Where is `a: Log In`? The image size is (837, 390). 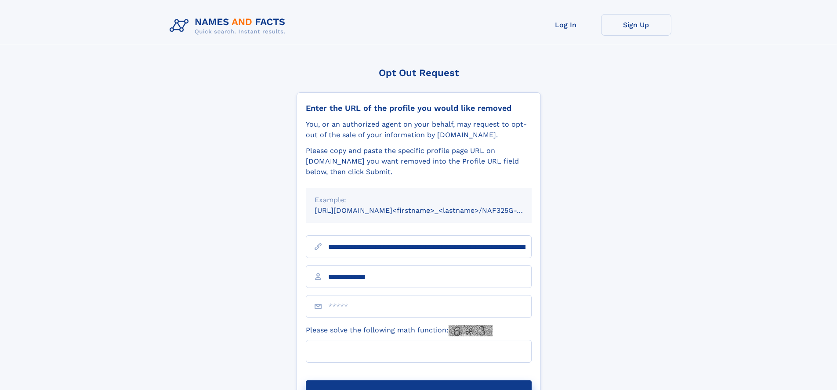 a: Log In is located at coordinates (566, 25).